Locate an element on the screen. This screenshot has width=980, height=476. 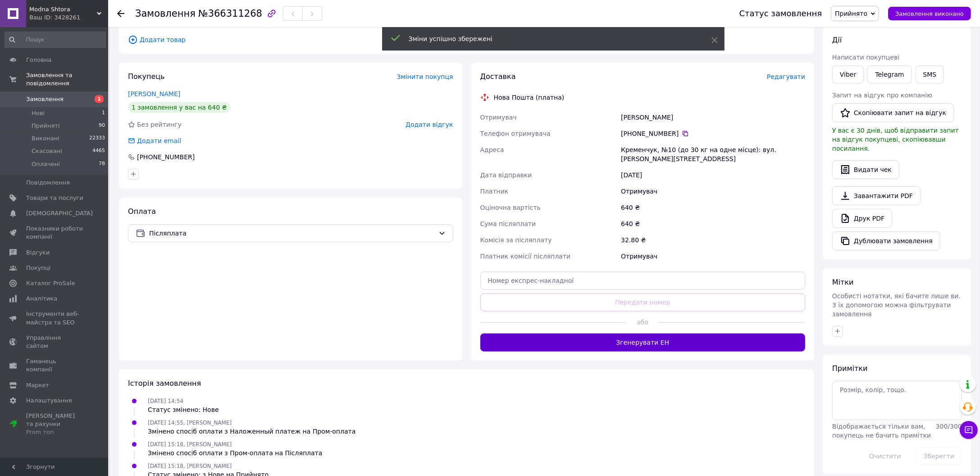
div: Статус замовлення is located at coordinates (781, 13).